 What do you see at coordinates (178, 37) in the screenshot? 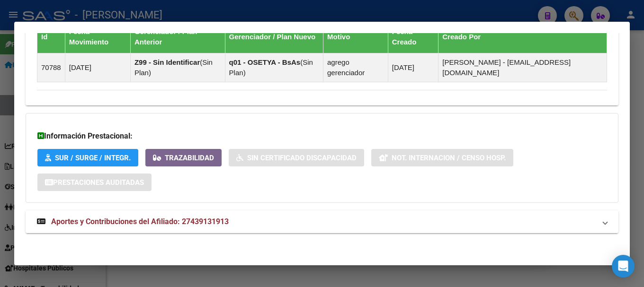
I see `th: Gerenciador / Plan Anterior` at bounding box center [178, 37].